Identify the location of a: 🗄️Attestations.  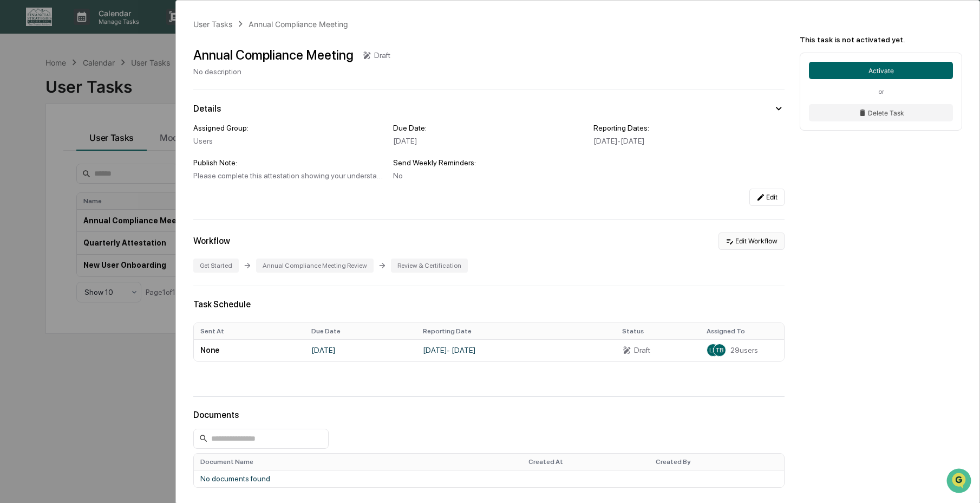
(106, 141).